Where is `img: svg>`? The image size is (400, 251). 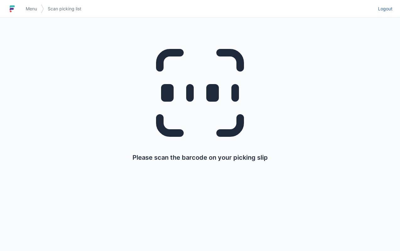
img: svg> is located at coordinates (42, 9).